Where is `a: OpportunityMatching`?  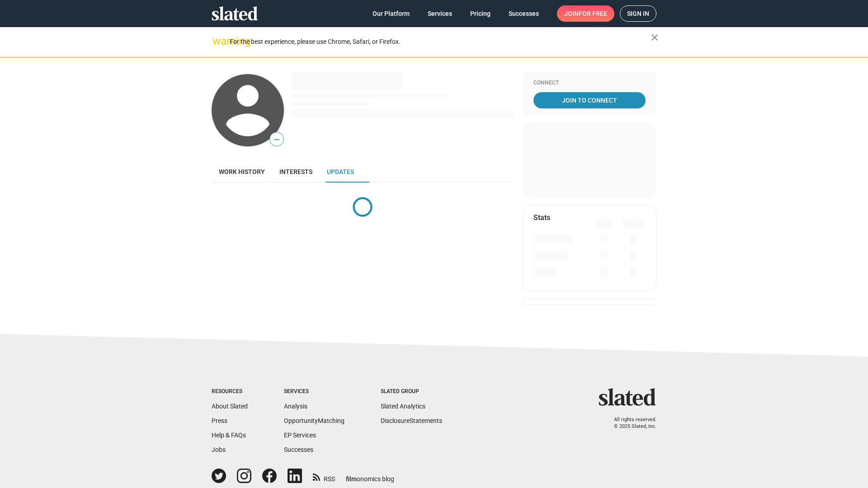
a: OpportunityMatching is located at coordinates (314, 421).